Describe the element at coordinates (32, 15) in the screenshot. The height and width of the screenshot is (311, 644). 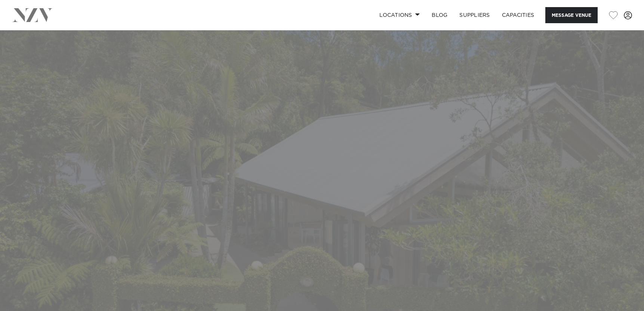
I see `img: nzv-logo.png` at that location.